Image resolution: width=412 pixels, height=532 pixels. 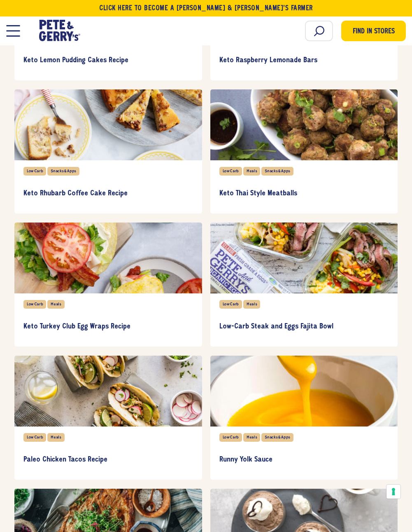 I want to click on h3: Keto Raspberry Lemonade Bars, so click(x=304, y=60).